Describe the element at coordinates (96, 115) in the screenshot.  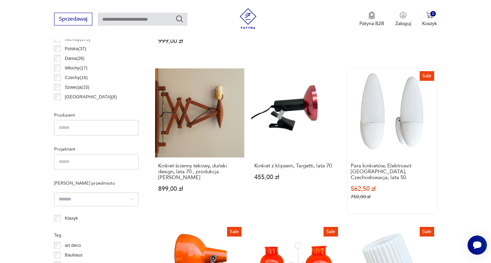
I see `p: Producent` at that location.